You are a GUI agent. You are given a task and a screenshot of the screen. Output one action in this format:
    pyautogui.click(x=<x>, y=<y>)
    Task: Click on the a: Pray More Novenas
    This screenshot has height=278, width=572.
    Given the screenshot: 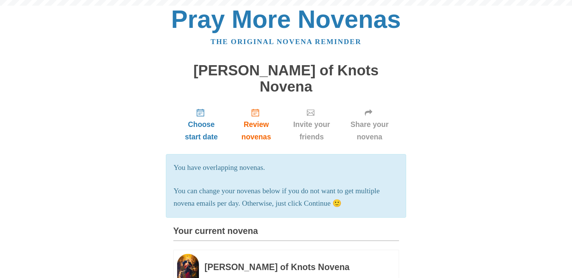 What is the action you would take?
    pyautogui.click(x=286, y=19)
    